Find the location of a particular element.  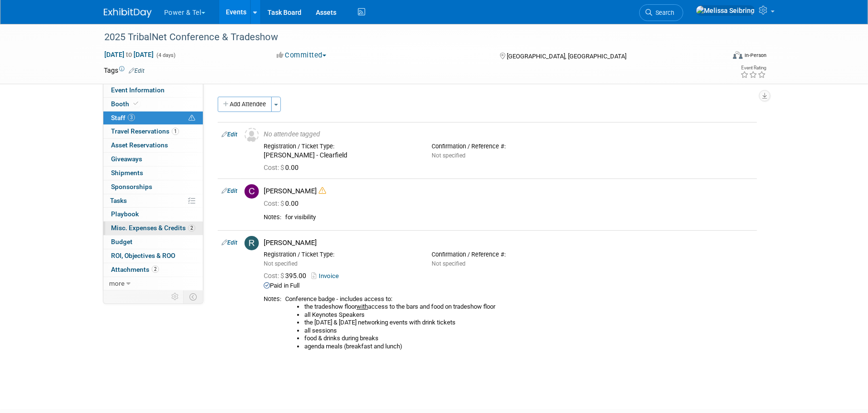

u: with is located at coordinates (362, 306).